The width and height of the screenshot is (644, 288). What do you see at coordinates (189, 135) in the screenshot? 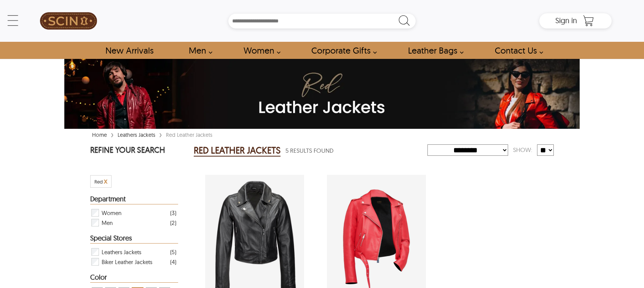
I see `div: Red Leather Jackets` at bounding box center [189, 135].